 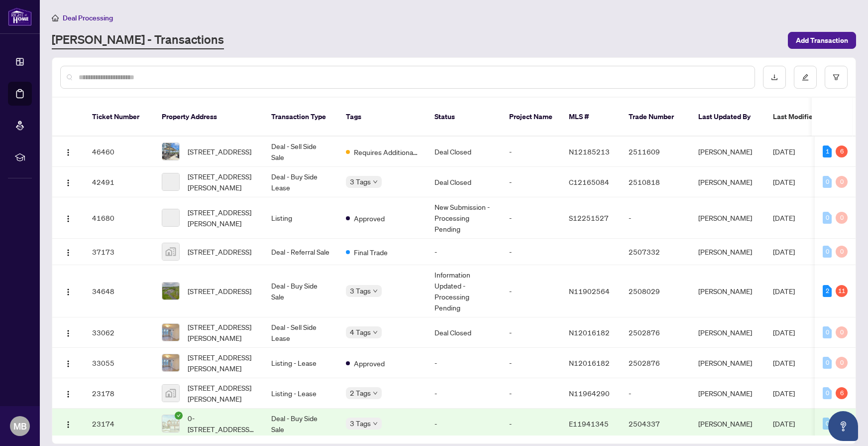 What do you see at coordinates (590, 363) in the screenshot?
I see `span: N12016182` at bounding box center [590, 363].